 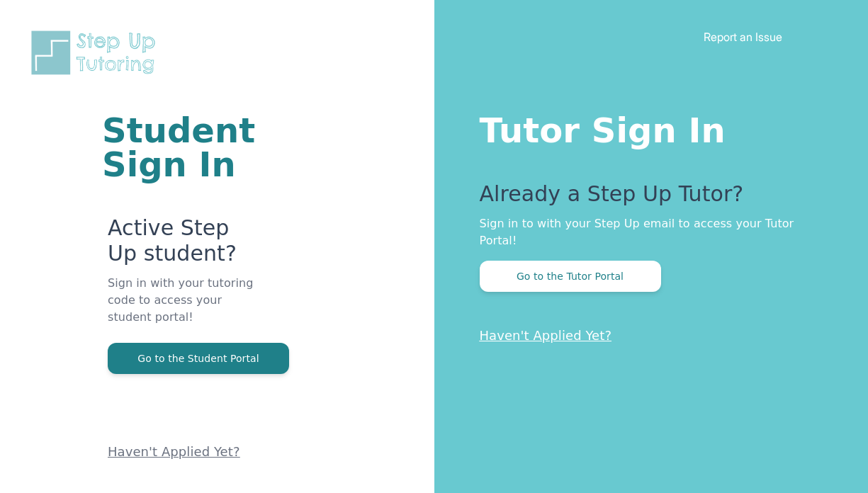 I want to click on button: Go to the Tutor Portal, so click(x=570, y=277).